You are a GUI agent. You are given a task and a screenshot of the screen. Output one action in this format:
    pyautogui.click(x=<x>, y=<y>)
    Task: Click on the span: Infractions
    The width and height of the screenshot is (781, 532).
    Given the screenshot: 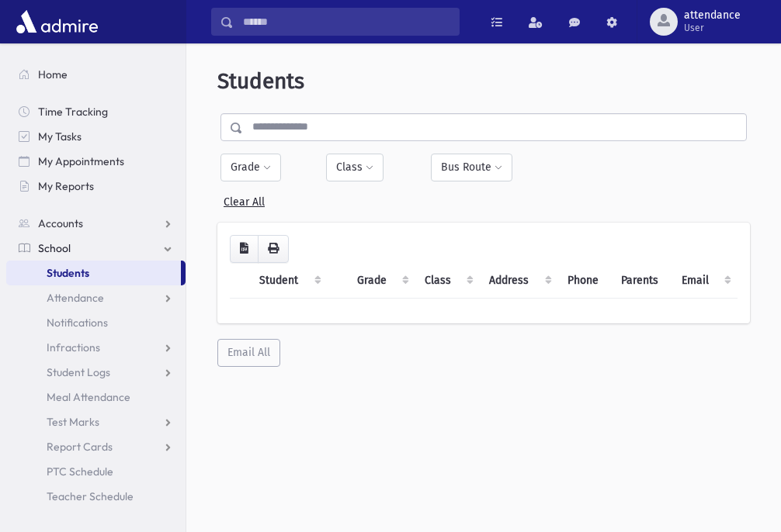 What is the action you would take?
    pyautogui.click(x=73, y=348)
    